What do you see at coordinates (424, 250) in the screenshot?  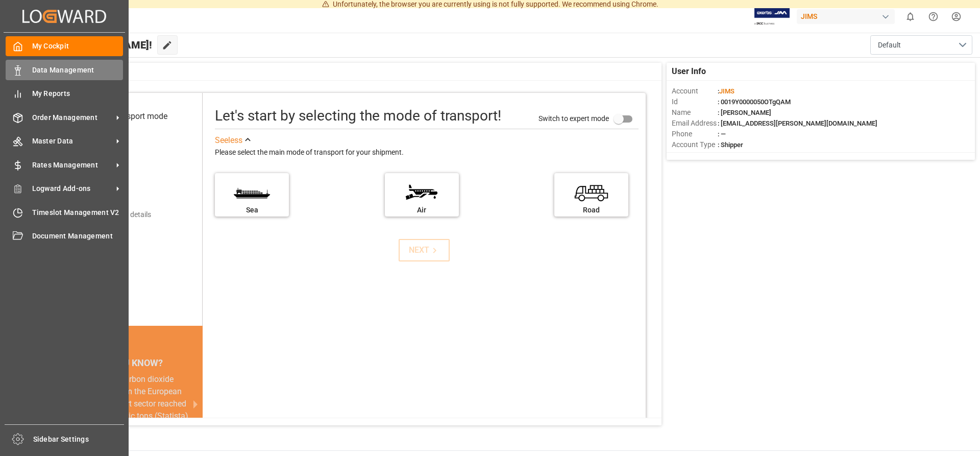 I see `button: NEXT` at bounding box center [424, 250].